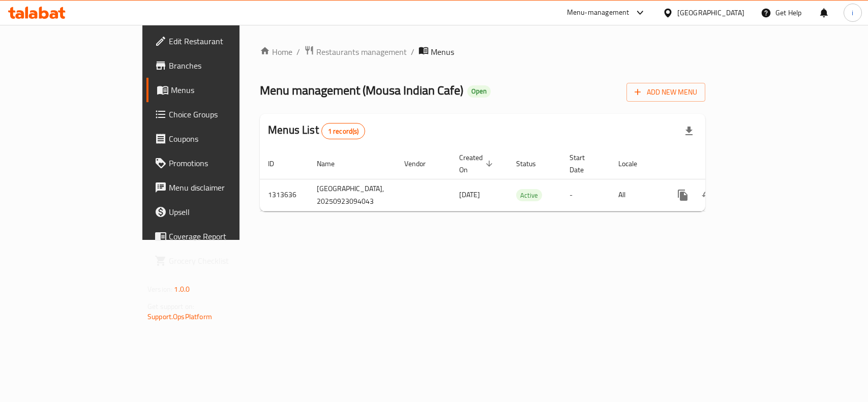  I want to click on span: Add New Menu, so click(666, 92).